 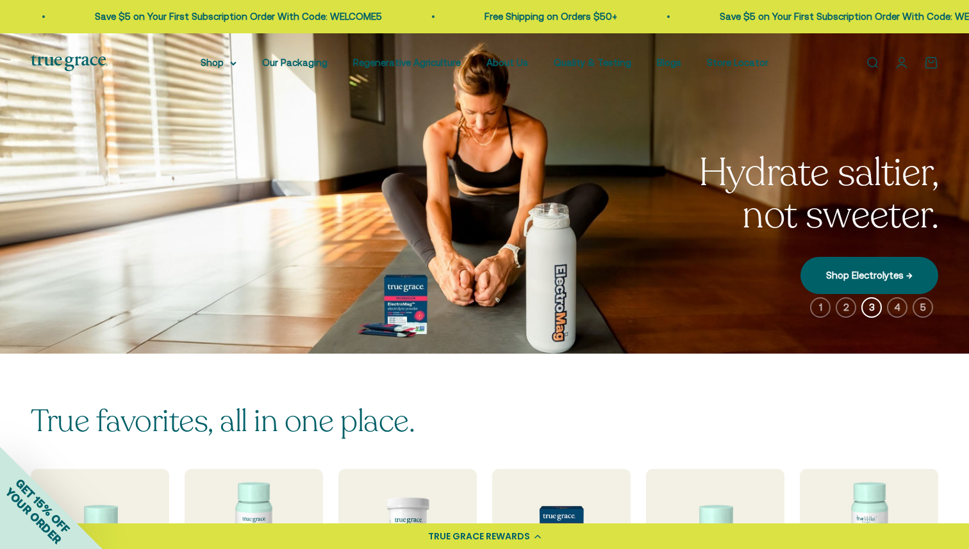 I want to click on button: 3, so click(x=872, y=308).